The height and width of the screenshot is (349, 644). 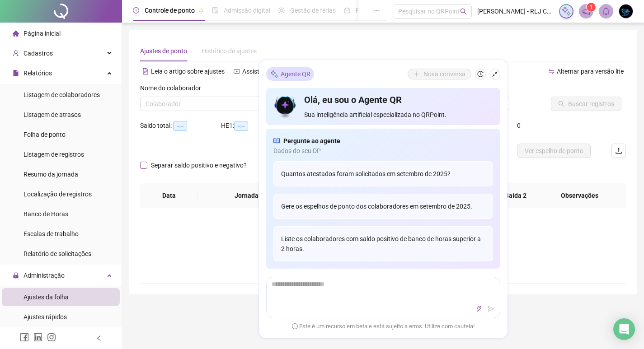 What do you see at coordinates (312, 141) in the screenshot?
I see `span: Pergunte ao agente` at bounding box center [312, 141].